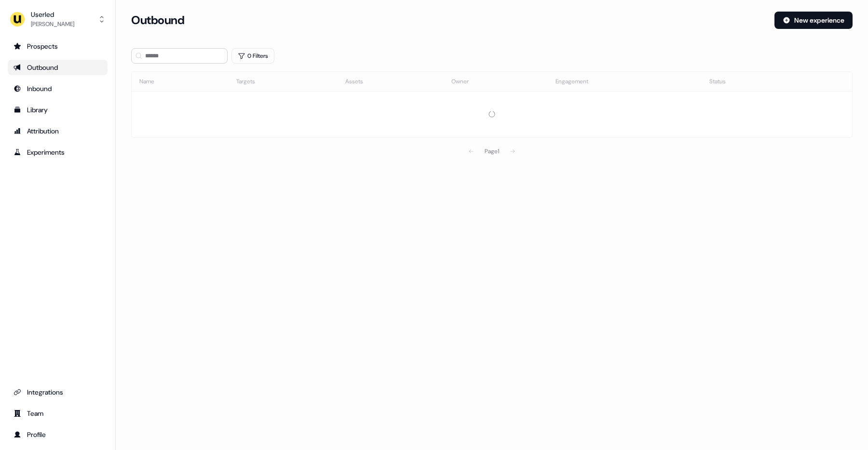 The height and width of the screenshot is (450, 868). What do you see at coordinates (57, 152) in the screenshot?
I see `div: Experiments` at bounding box center [57, 152].